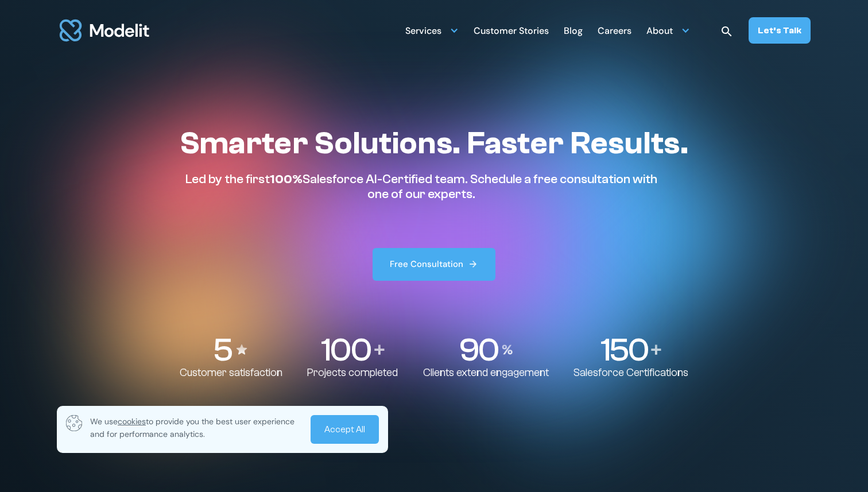 The image size is (868, 492). What do you see at coordinates (286, 179) in the screenshot?
I see `span: 100%` at bounding box center [286, 179].